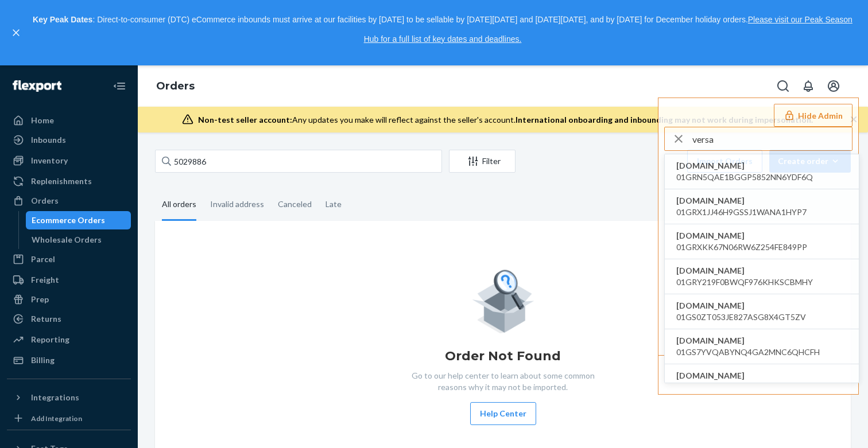 The height and width of the screenshot is (448, 868). I want to click on button: close,, so click(16, 33).